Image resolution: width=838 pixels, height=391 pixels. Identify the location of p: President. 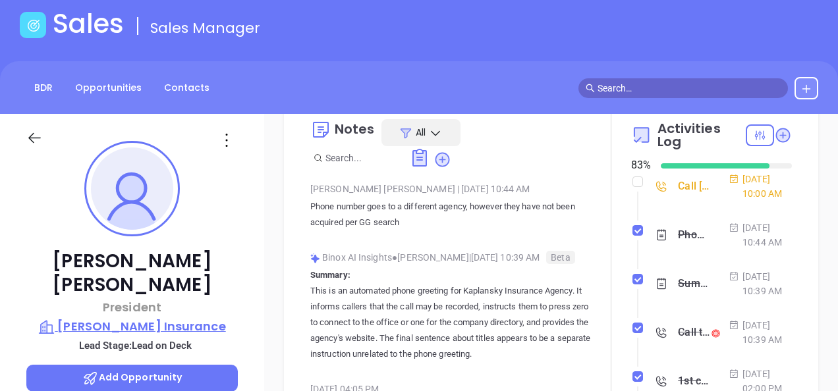
(132, 307).